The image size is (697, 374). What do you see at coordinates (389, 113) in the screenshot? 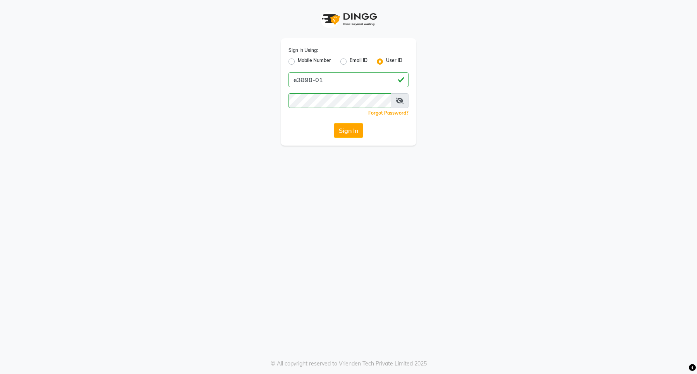
I see `a: Forgot Password?` at bounding box center [389, 113].